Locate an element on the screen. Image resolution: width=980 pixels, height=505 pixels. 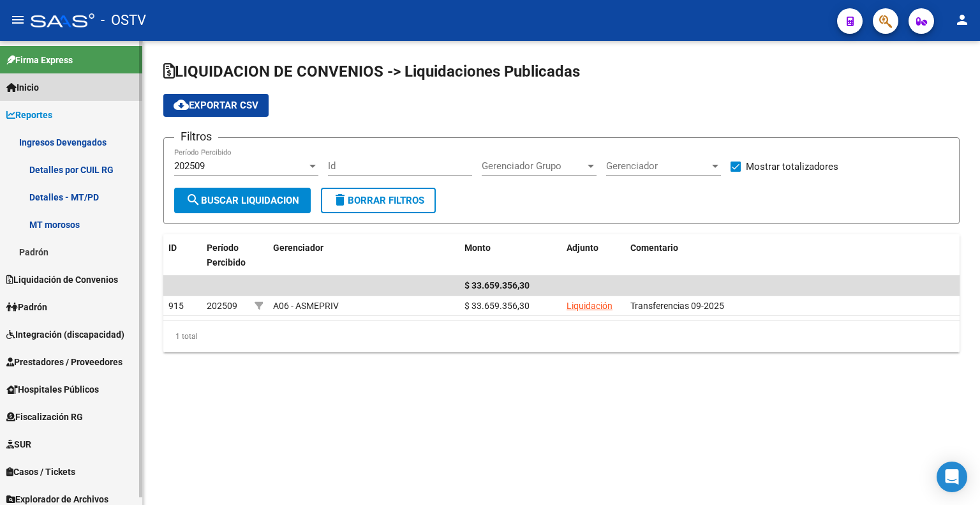
div: $ 33.659.356,30 is located at coordinates (510, 306).